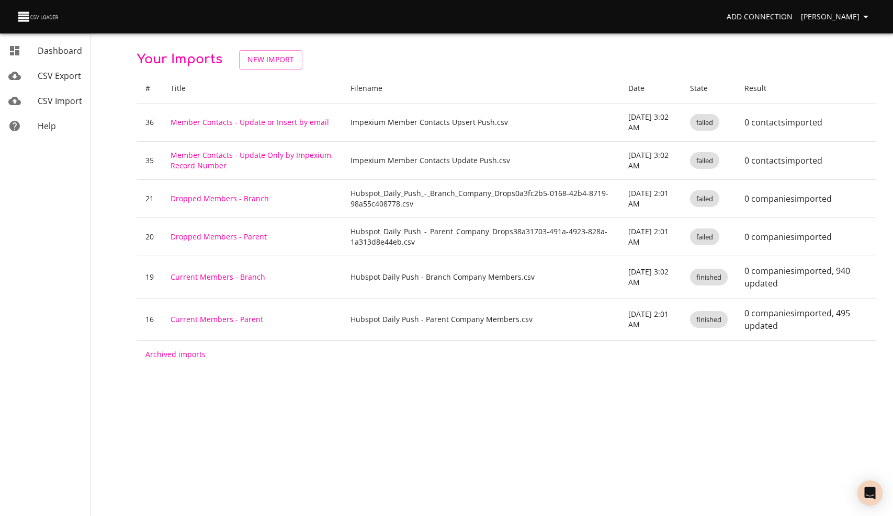  I want to click on td: Impexium Member Contacts Update Push.csv, so click(481, 160).